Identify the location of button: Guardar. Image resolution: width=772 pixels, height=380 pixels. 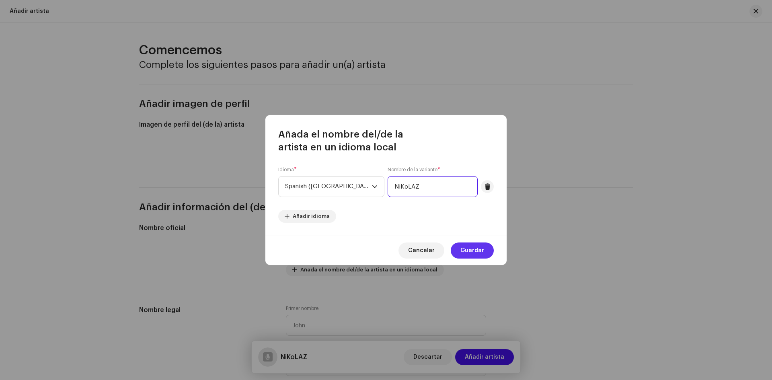
(472, 251).